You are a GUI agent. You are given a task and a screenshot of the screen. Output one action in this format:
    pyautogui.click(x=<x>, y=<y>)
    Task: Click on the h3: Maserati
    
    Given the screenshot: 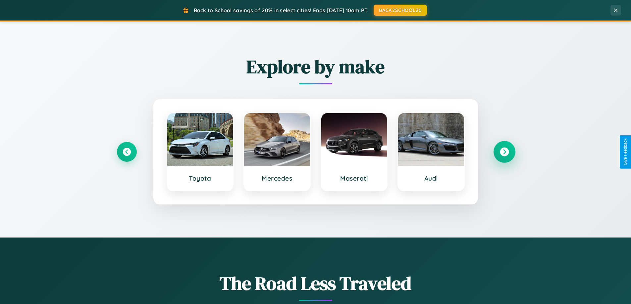 What is the action you would take?
    pyautogui.click(x=354, y=179)
    